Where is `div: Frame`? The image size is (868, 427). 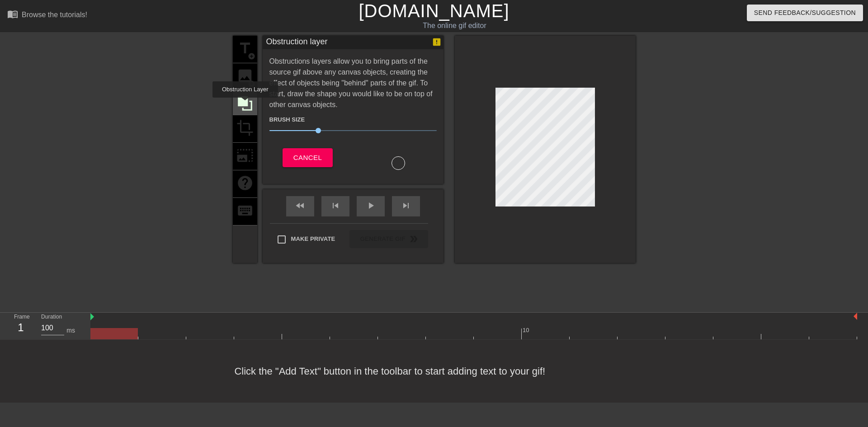
div: Frame is located at coordinates (21, 326).